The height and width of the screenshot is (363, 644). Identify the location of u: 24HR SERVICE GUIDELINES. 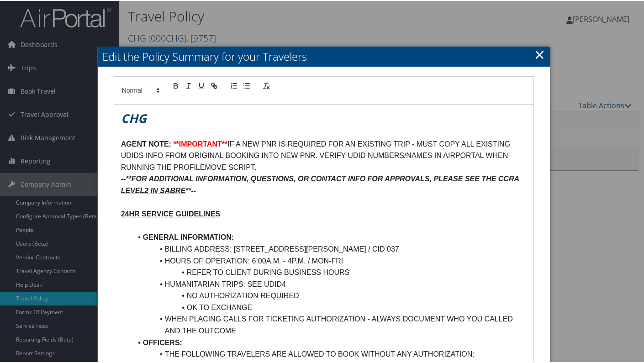
(171, 212).